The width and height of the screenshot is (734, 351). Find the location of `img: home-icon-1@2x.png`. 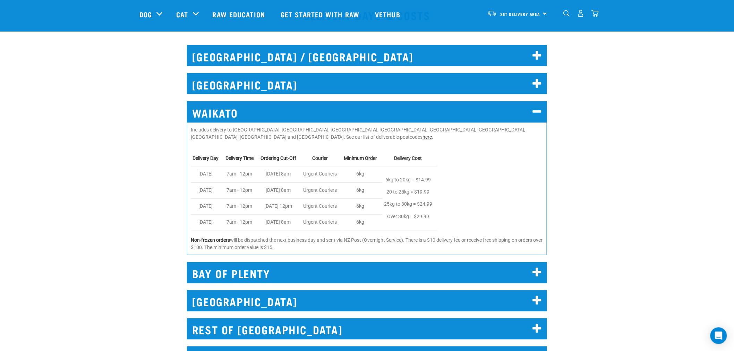

img: home-icon-1@2x.png is located at coordinates (566, 13).